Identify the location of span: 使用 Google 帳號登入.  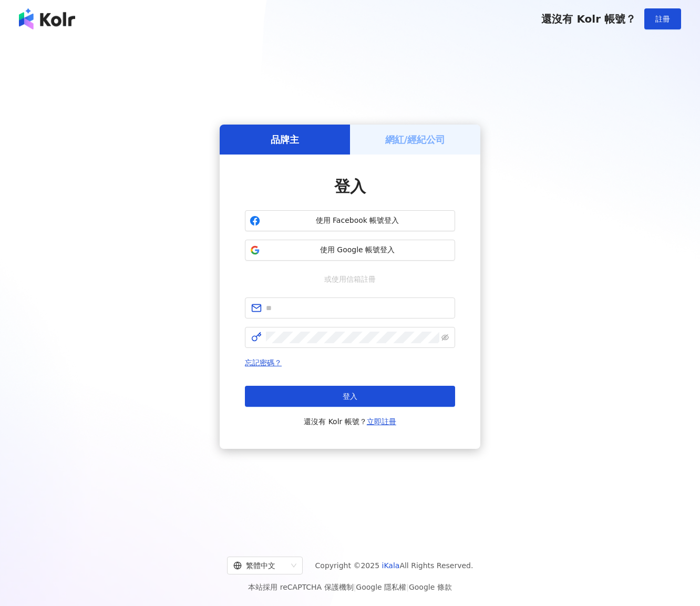
(357, 251).